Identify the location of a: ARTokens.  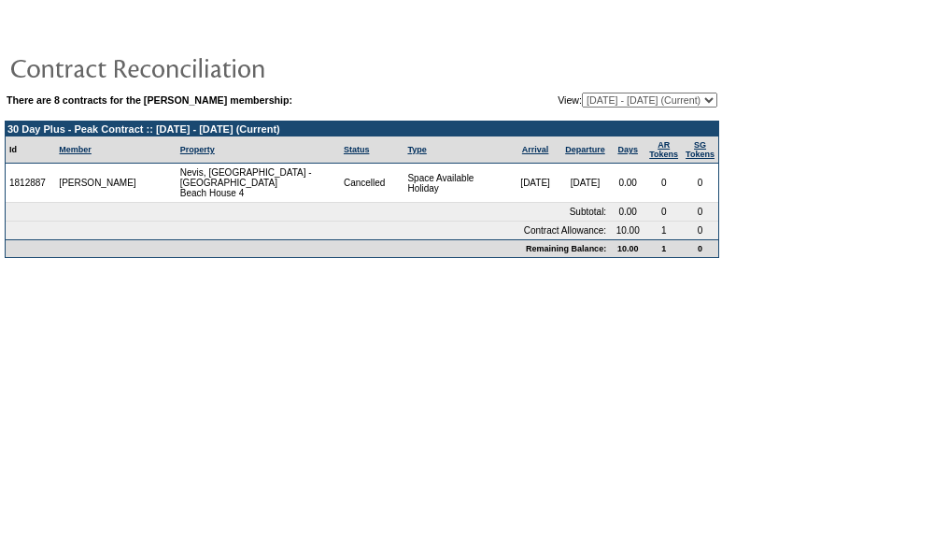
(663, 149).